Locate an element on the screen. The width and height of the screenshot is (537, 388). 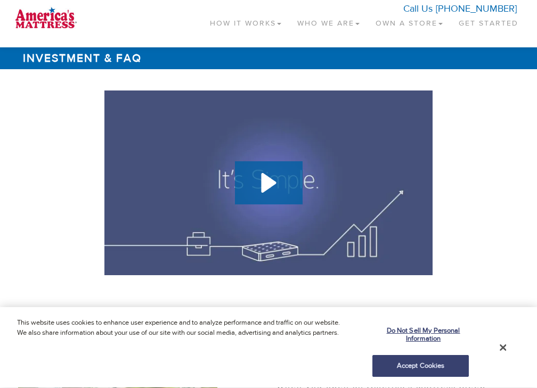
span: Call Us is located at coordinates (418, 9).